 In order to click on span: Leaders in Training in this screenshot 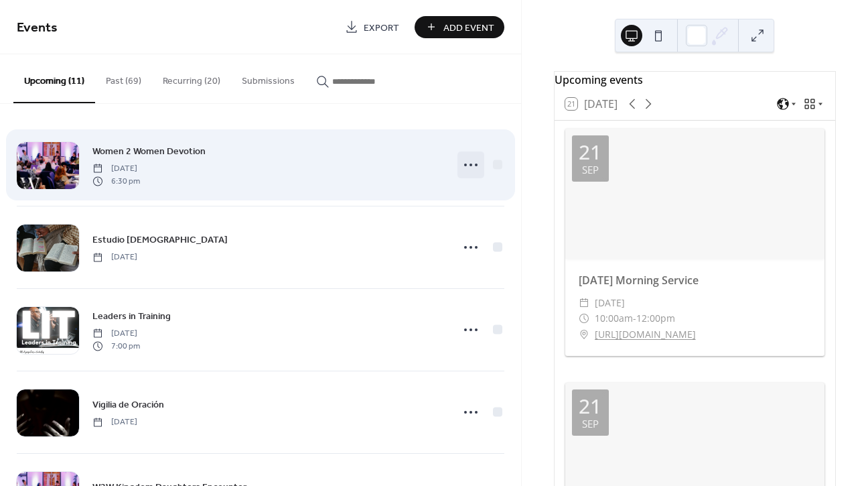, I will do `click(131, 316)`.